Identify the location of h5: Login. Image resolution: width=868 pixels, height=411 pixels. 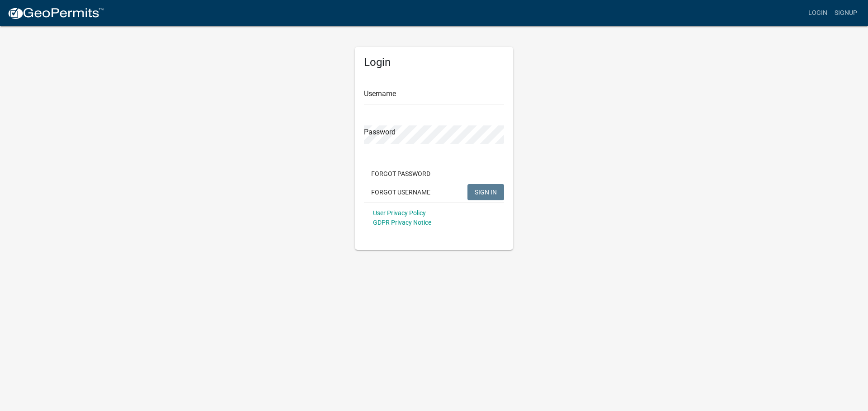
(434, 62).